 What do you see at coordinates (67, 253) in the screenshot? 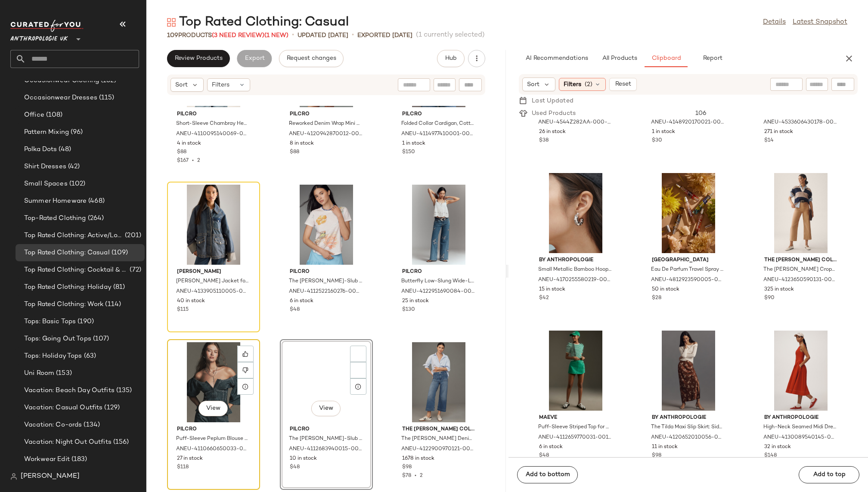
I see `span: Top Rated Clothing: Casual` at bounding box center [67, 253].